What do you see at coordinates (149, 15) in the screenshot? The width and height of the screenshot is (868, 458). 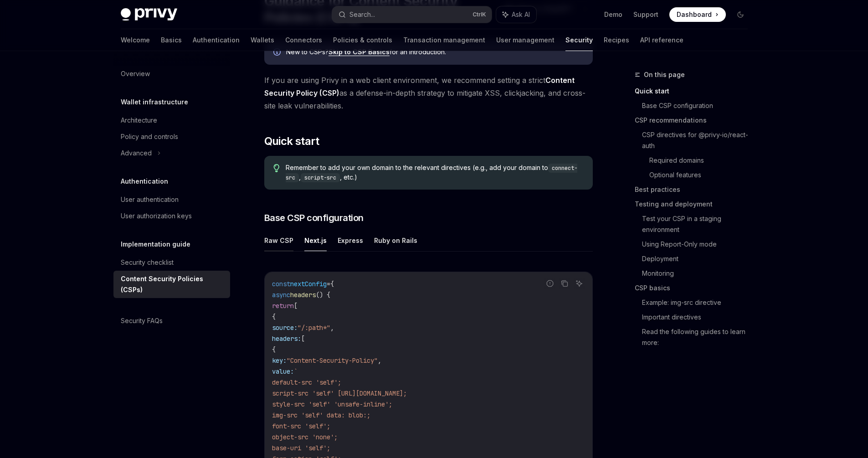 I see `img: dark logo` at bounding box center [149, 15].